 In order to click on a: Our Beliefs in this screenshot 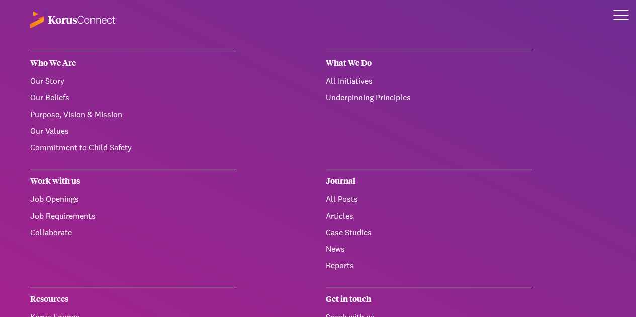, I will do `click(50, 98)`.